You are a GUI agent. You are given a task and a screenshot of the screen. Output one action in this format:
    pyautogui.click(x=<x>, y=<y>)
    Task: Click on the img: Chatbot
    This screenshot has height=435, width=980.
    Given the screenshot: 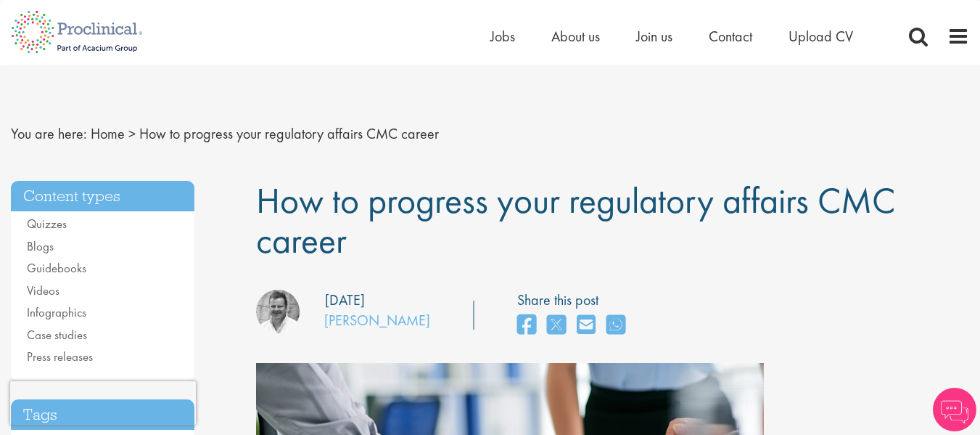 What is the action you would take?
    pyautogui.click(x=954, y=409)
    